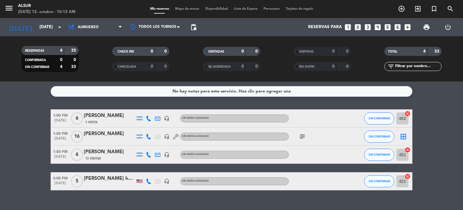  Describe the element at coordinates (398, 27) in the screenshot. I see `i: looks_6` at that location.